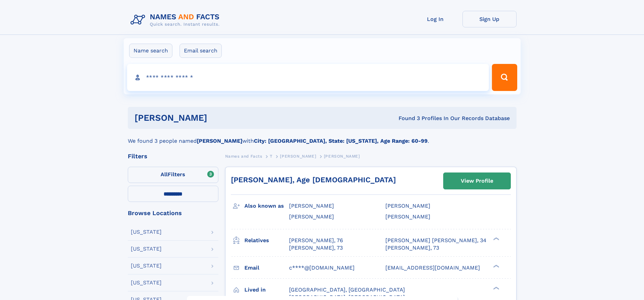 The image size is (644, 300). Describe the element at coordinates (271, 156) in the screenshot. I see `a: T` at that location.